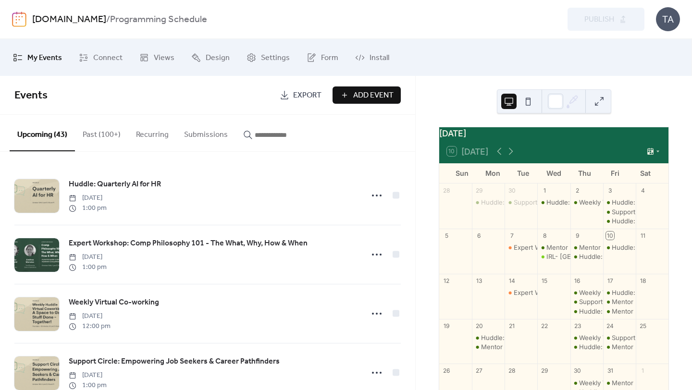 Image resolution: width=692 pixels, height=390 pixels. What do you see at coordinates (620, 383) in the screenshot?
I see `div: Mentor Moments with Suzan Bond- Leading Through Org Change` at bounding box center [620, 383].